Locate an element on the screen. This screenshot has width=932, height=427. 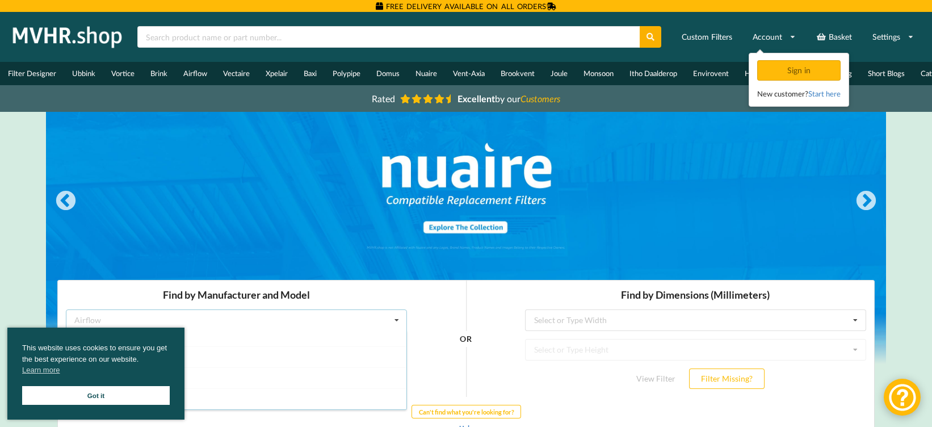
img: mvhr.shop.png is located at coordinates (68, 37).